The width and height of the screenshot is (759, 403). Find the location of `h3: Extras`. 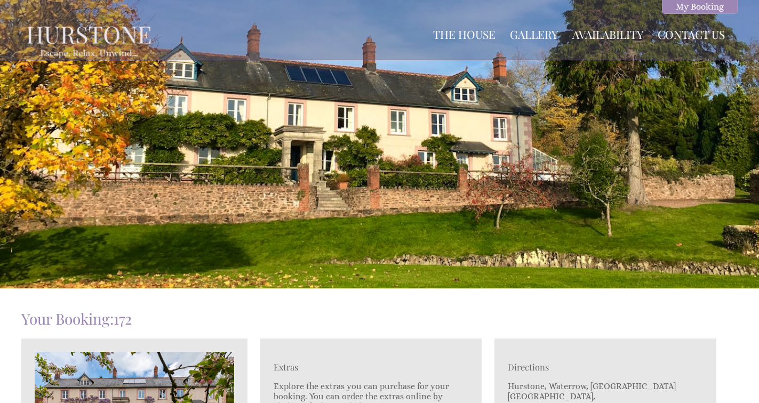

h3: Extras is located at coordinates (371, 367).